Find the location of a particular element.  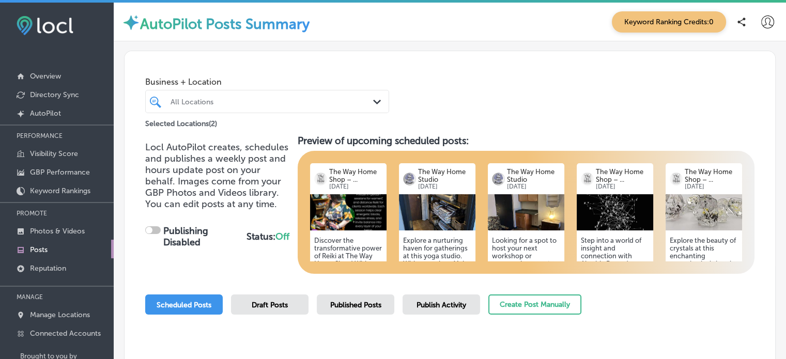

p: Directory Sync is located at coordinates (54, 95).